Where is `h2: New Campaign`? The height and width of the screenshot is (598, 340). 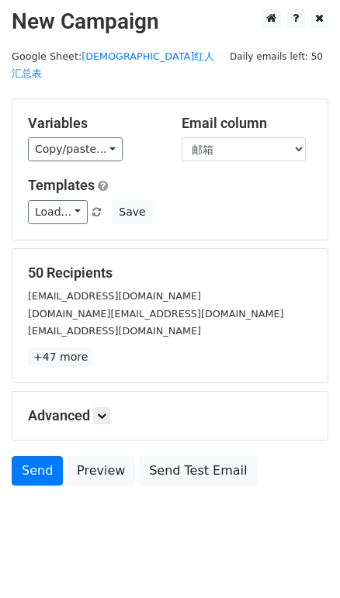
h2: New Campaign is located at coordinates (170, 22).